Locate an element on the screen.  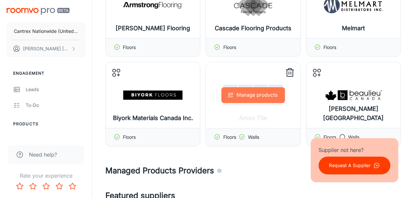
span: Need help? is located at coordinates (43, 155).